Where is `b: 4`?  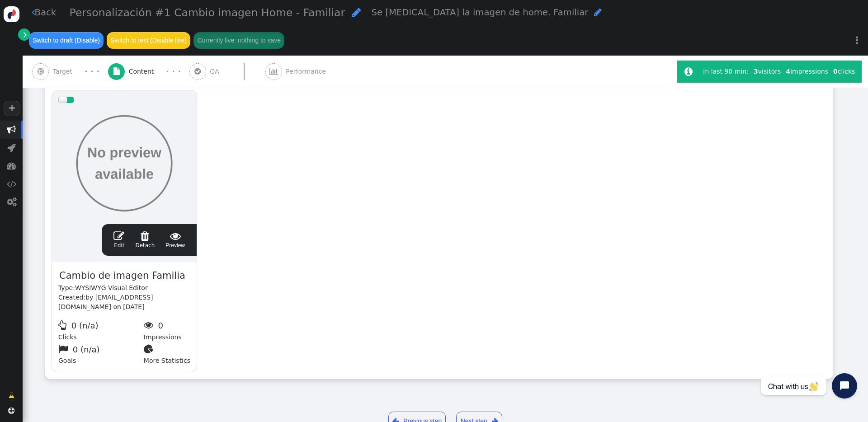 b: 4 is located at coordinates (788, 71).